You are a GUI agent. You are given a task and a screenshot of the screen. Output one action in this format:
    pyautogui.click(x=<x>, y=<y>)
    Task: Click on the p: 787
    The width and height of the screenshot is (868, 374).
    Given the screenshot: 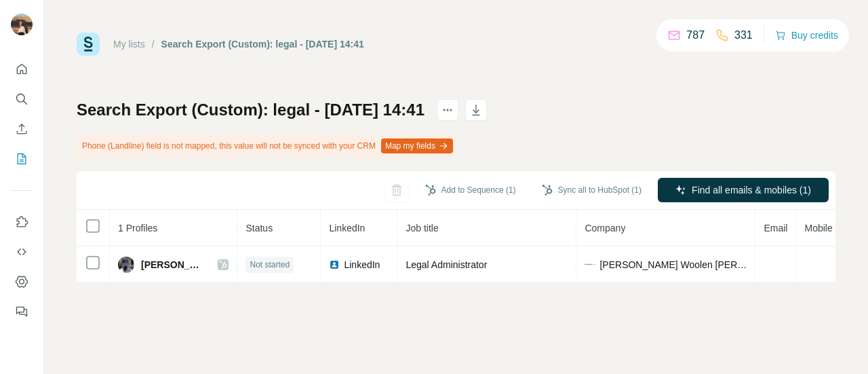 What is the action you would take?
    pyautogui.click(x=695, y=36)
    